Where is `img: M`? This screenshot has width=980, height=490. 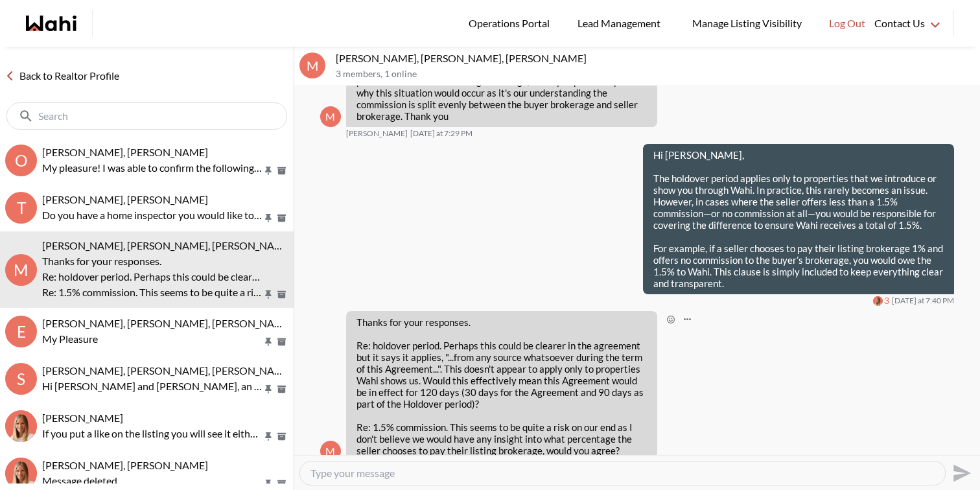
img: M is located at coordinates (878, 301).